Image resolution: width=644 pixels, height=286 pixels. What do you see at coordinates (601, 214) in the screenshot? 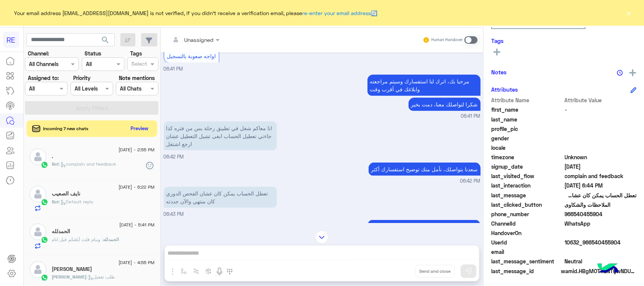
I see `span: 966540455904` at bounding box center [601, 214].